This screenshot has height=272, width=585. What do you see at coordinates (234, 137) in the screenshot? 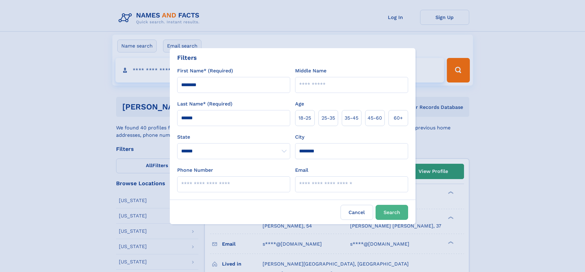
I see `label: State` at bounding box center [234, 137].